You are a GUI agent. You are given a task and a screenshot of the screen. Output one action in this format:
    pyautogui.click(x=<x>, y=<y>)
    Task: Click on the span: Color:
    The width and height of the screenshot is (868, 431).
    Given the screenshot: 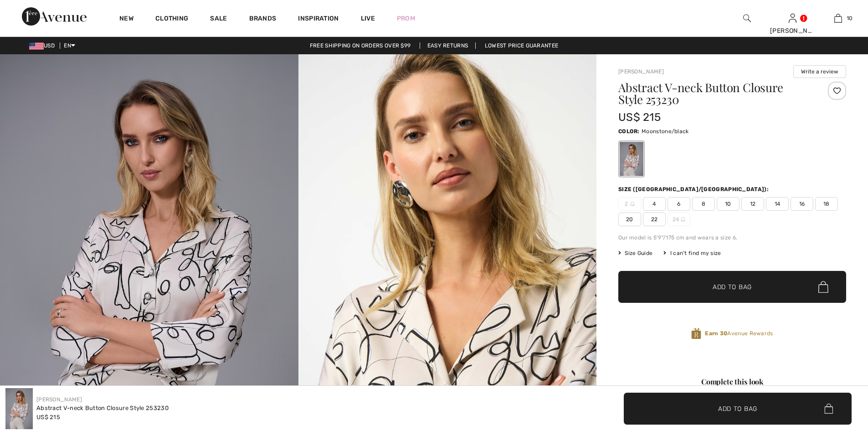 What is the action you would take?
    pyautogui.click(x=629, y=131)
    